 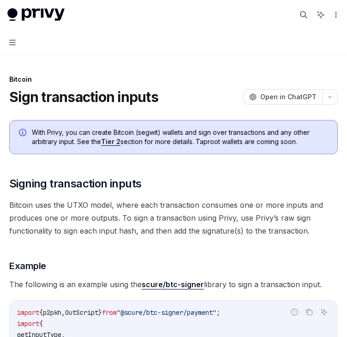 I want to click on button: Ask AI, so click(x=324, y=312).